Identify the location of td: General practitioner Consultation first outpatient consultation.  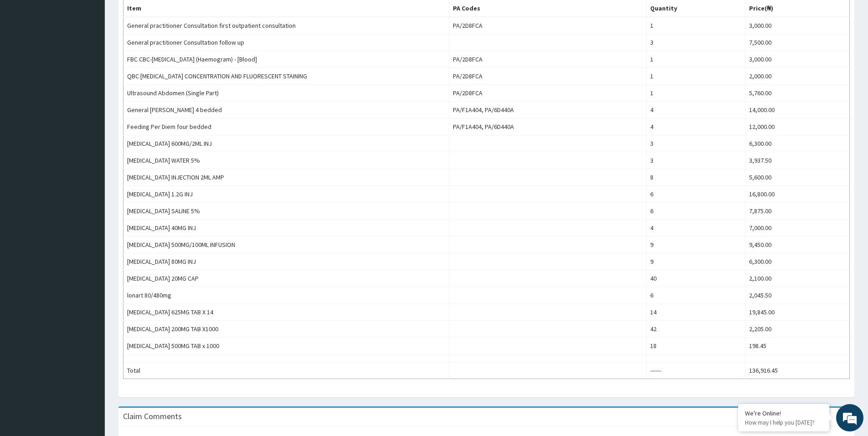
(286, 25).